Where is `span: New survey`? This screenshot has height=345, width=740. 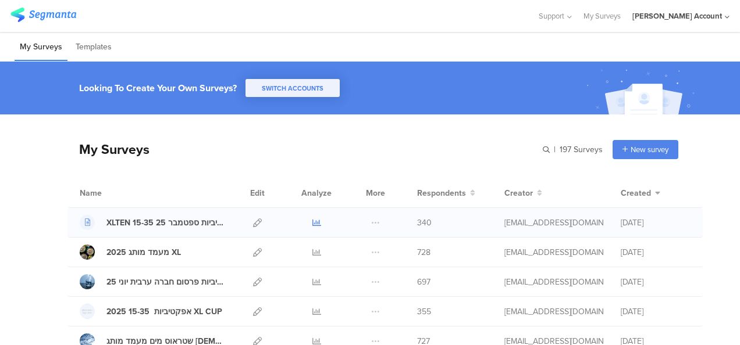
span: New survey is located at coordinates (649, 149).